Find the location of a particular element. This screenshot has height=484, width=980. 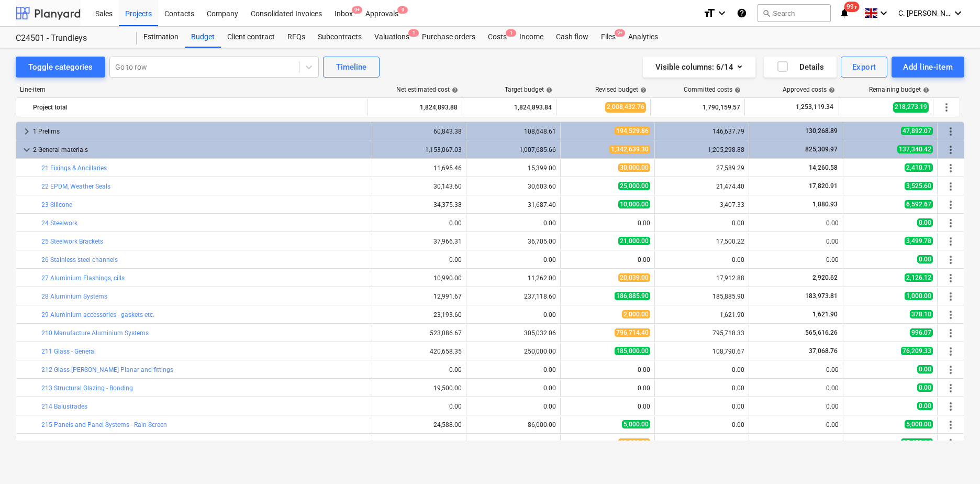

a: 216 Doors - supply only is located at coordinates (74, 443).